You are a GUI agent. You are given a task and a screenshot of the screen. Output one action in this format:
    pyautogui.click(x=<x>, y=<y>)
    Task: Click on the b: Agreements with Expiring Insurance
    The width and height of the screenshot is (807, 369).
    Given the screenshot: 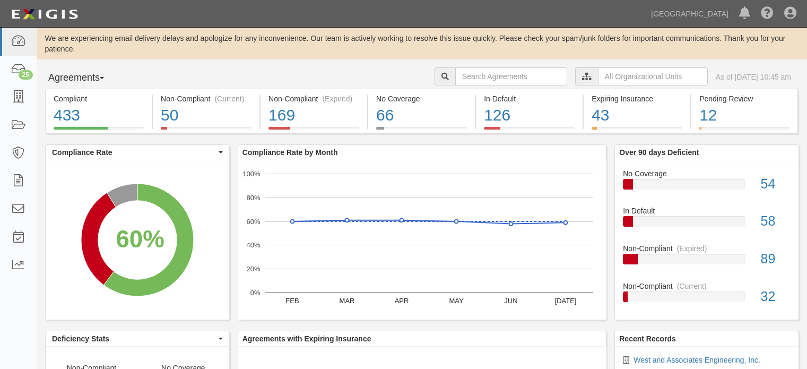 What is the action you would take?
    pyautogui.click(x=307, y=339)
    